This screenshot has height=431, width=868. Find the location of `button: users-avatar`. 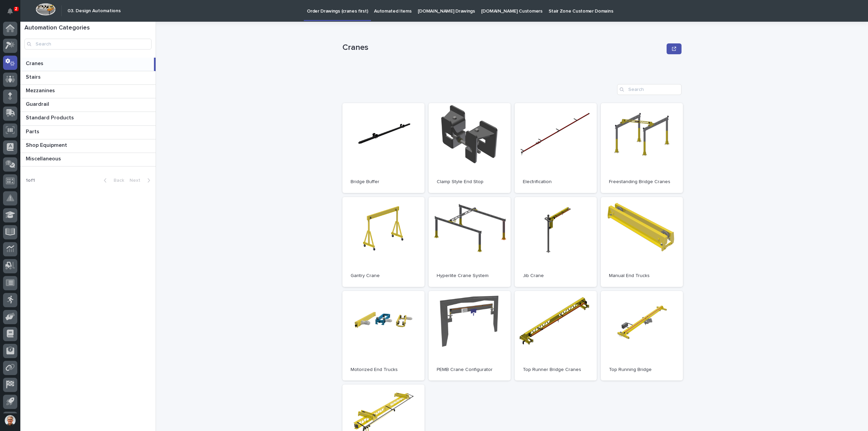

button: users-avatar is located at coordinates (11, 420).